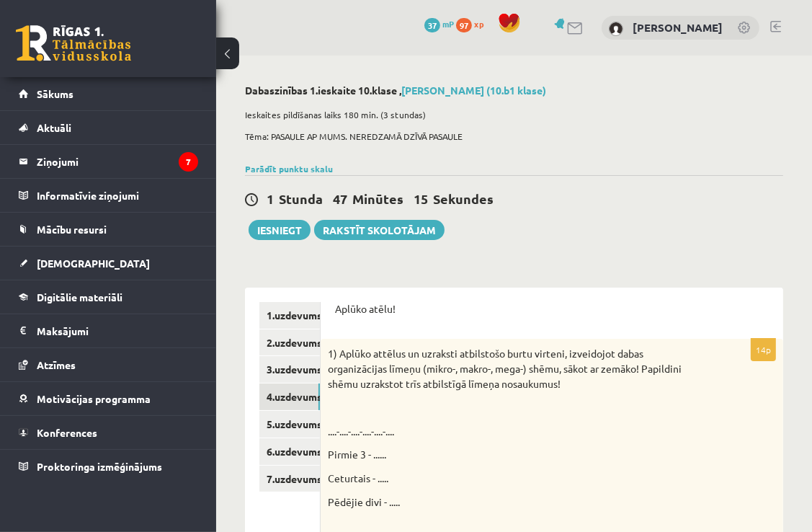 The width and height of the screenshot is (812, 532). Describe the element at coordinates (108, 229) in the screenshot. I see `a: Mācību resursi` at that location.